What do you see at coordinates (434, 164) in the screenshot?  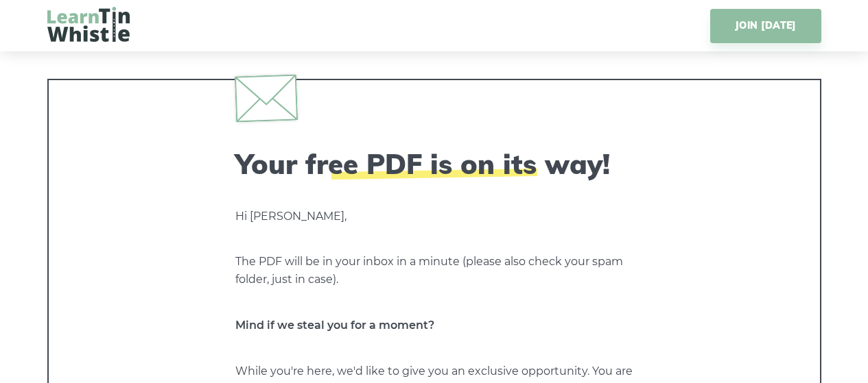 I see `h2: Your free PDF is on its way!` at bounding box center [434, 164].